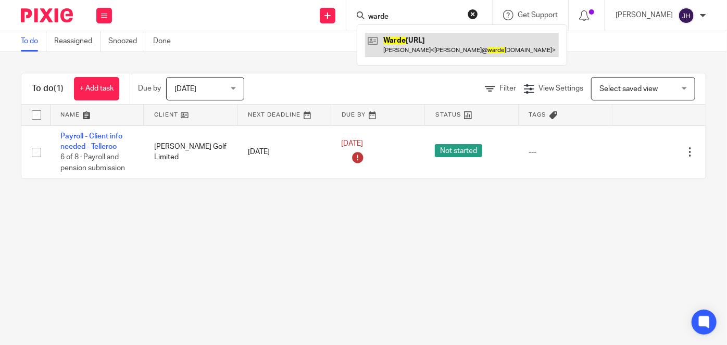 The height and width of the screenshot is (345, 727). I want to click on span: (1), so click(58, 89).